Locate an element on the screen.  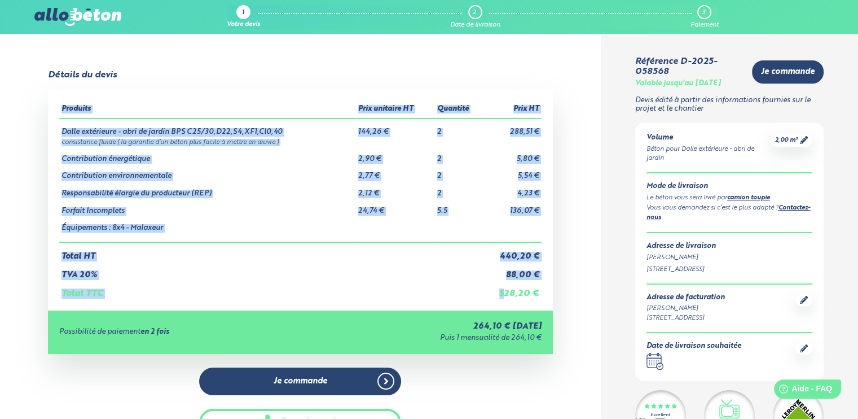
div: Possibilité de paiement is located at coordinates (185, 332).